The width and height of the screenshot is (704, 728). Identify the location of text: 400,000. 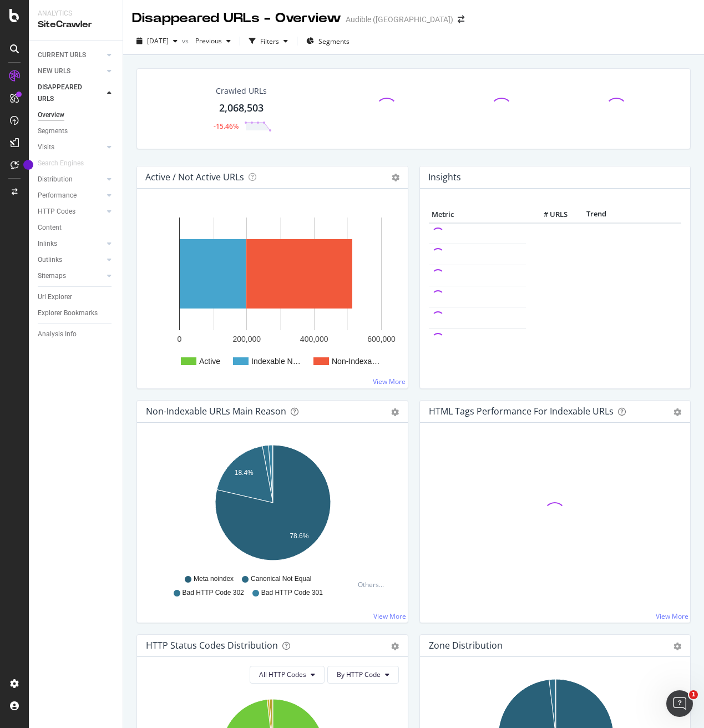
(314, 339).